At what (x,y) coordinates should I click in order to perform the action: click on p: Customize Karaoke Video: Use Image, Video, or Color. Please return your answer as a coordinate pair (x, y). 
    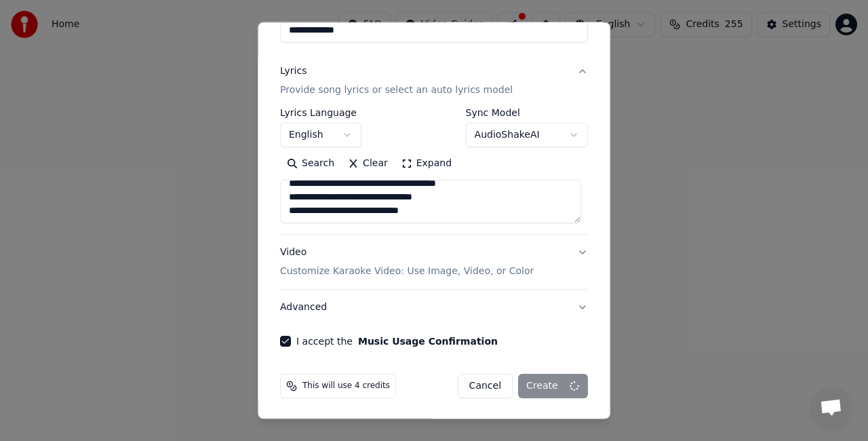
    Looking at the image, I should click on (407, 272).